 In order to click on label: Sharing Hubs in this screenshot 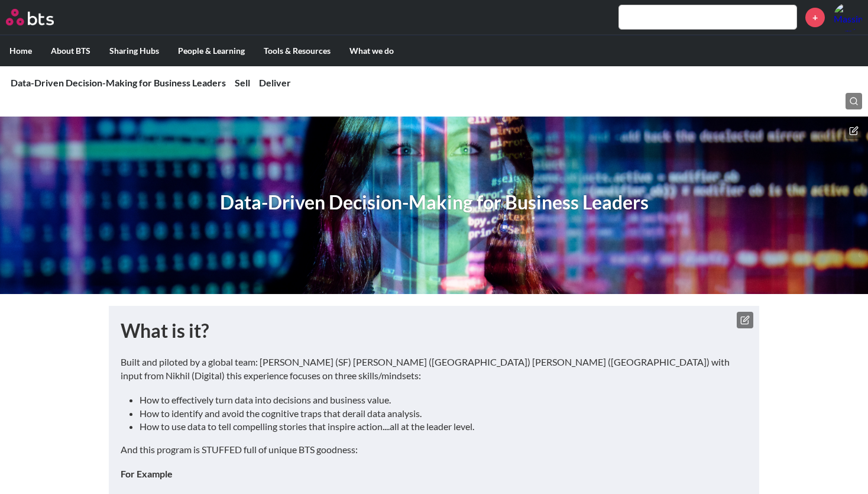, I will do `click(134, 51)`.